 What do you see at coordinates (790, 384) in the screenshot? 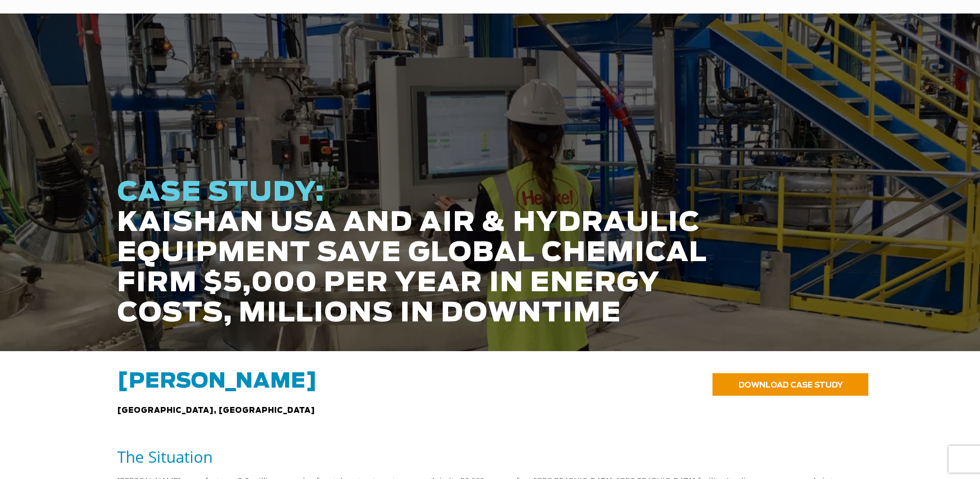
I see `a: DOWNLOAD CASE STUDY` at bounding box center [790, 384].